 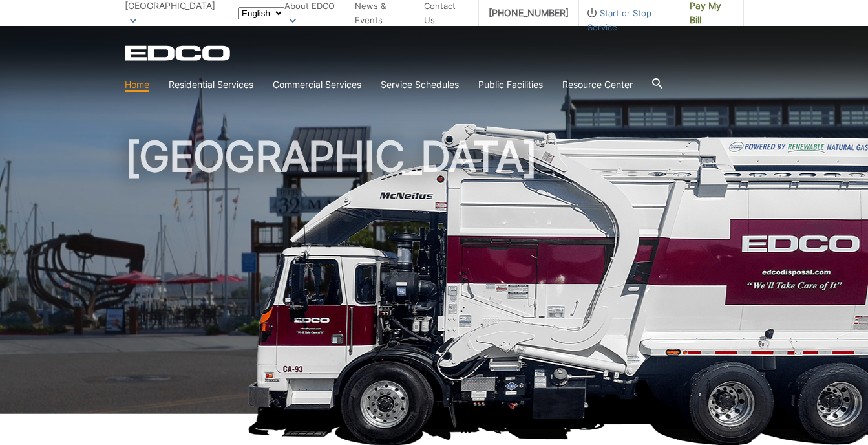 What do you see at coordinates (211, 85) in the screenshot?
I see `a: Residential Services` at bounding box center [211, 85].